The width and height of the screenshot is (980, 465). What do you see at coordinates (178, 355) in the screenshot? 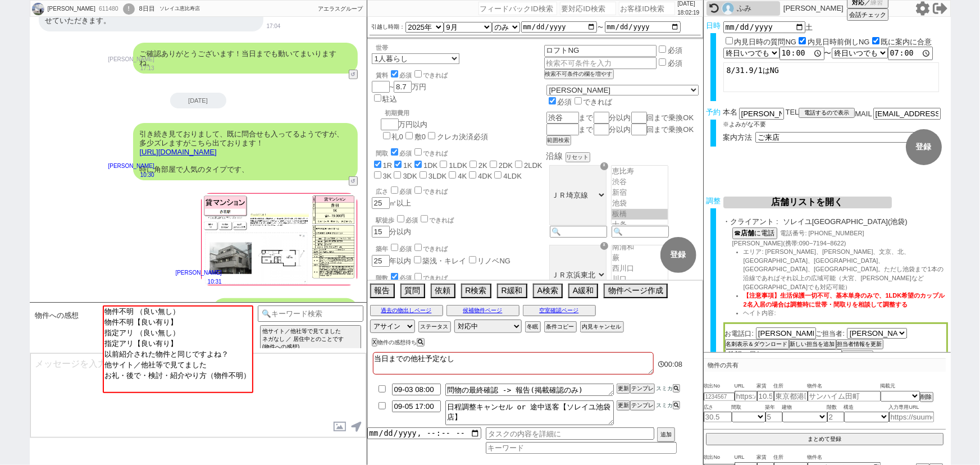
I see `option: 以前紹介された物件と同じですよね？` at bounding box center [178, 355].